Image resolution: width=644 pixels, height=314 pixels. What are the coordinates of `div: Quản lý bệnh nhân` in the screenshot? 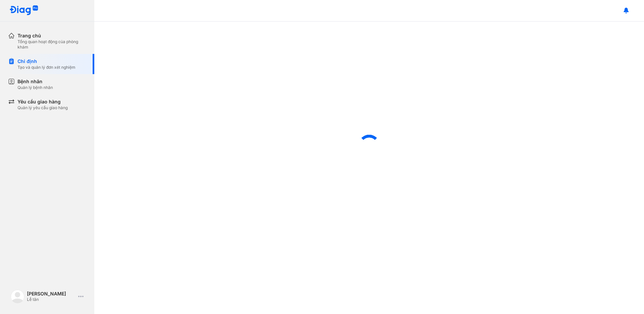 It's located at (35, 87).